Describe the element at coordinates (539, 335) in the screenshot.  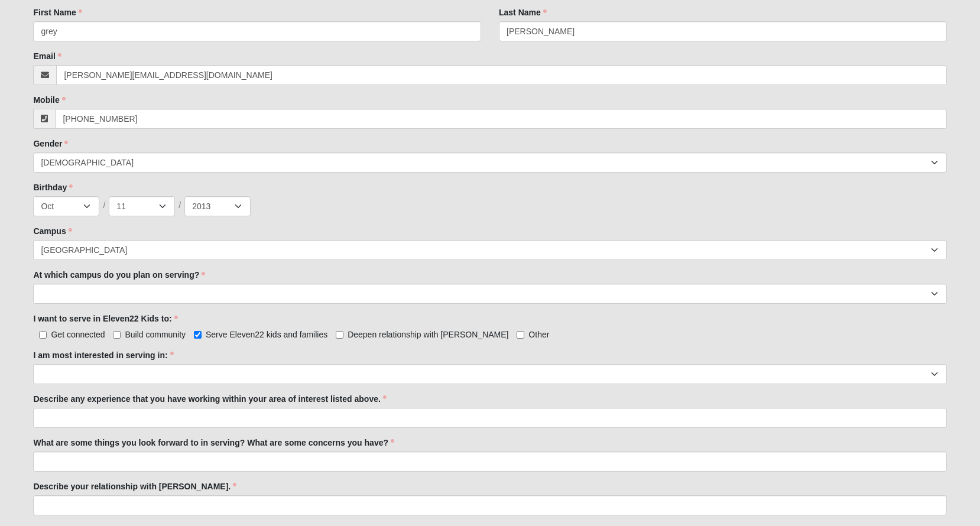
I see `span: Other` at that location.